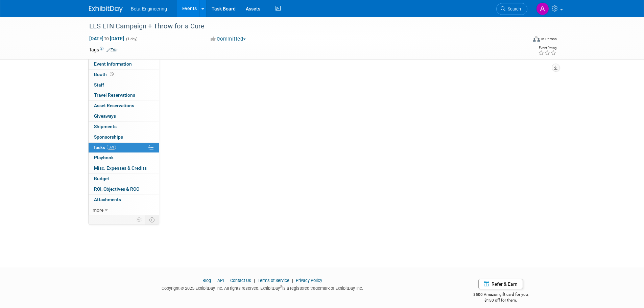 The height and width of the screenshot is (308, 644). Describe the element at coordinates (274, 280) in the screenshot. I see `a: Terms of Service` at that location.